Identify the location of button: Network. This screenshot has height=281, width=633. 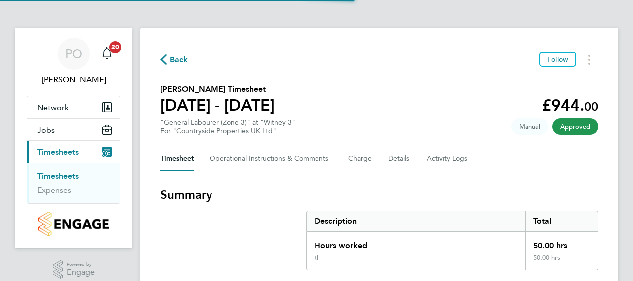
(74, 107).